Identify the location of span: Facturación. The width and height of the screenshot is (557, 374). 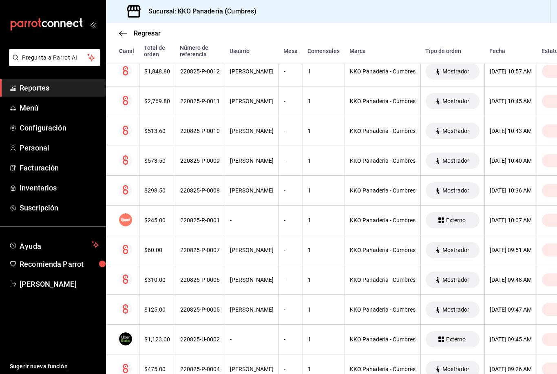
(59, 168).